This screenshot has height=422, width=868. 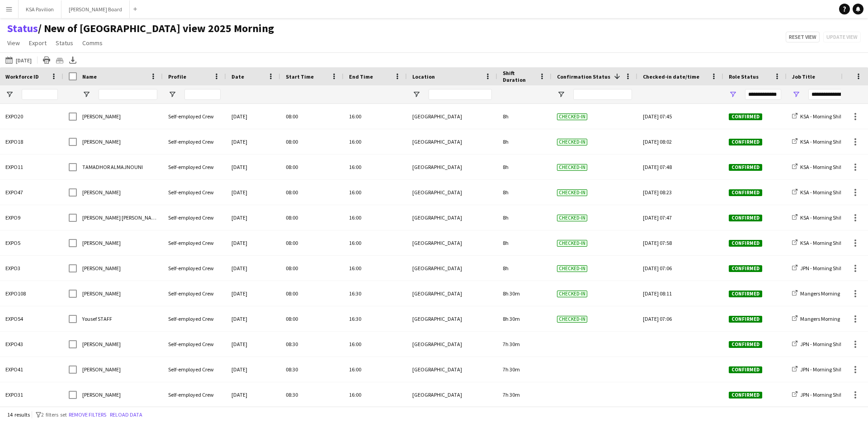 What do you see at coordinates (54, 414) in the screenshot?
I see `span: 2 filters set` at bounding box center [54, 414].